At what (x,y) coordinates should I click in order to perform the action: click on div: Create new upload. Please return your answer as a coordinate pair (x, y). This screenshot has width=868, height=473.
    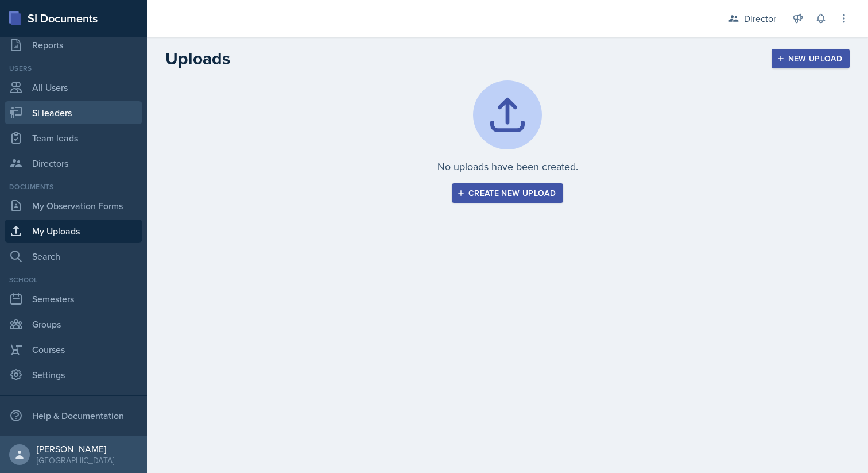
    Looking at the image, I should click on (508, 193).